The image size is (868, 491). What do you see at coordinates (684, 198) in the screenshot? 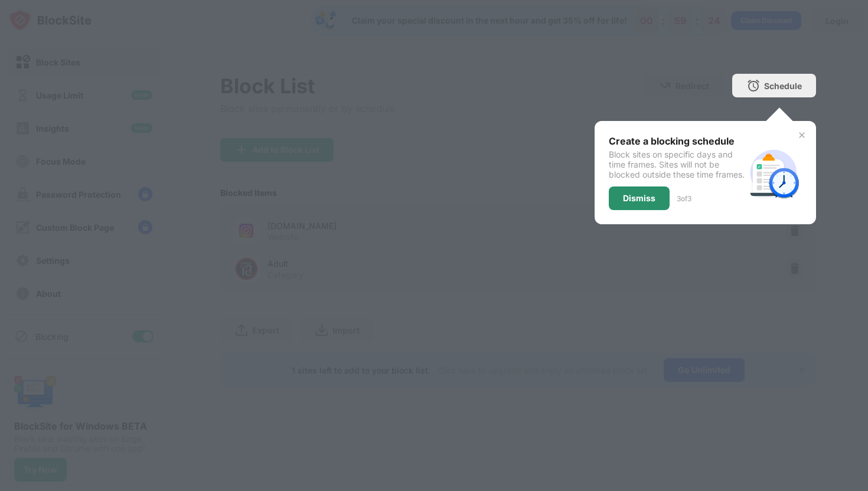
I see `div: 3 of 3` at bounding box center [684, 198].